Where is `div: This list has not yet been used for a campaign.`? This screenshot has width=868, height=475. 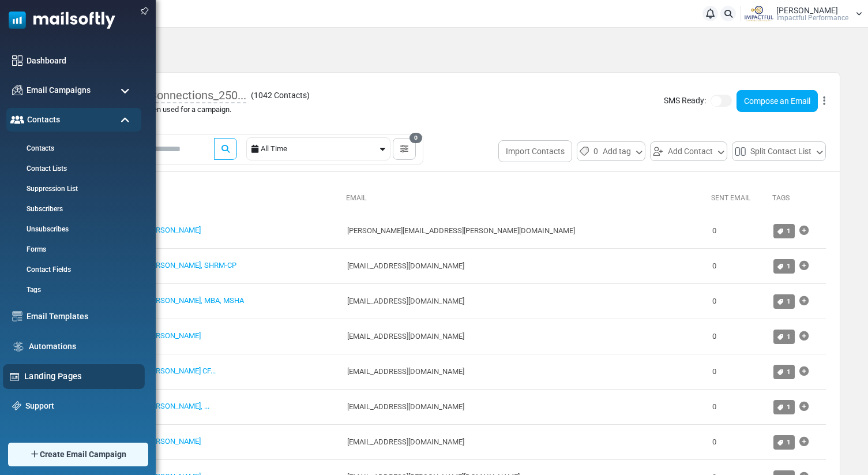
div: This list has not yet been used for a campaign. is located at coordinates (194, 110).